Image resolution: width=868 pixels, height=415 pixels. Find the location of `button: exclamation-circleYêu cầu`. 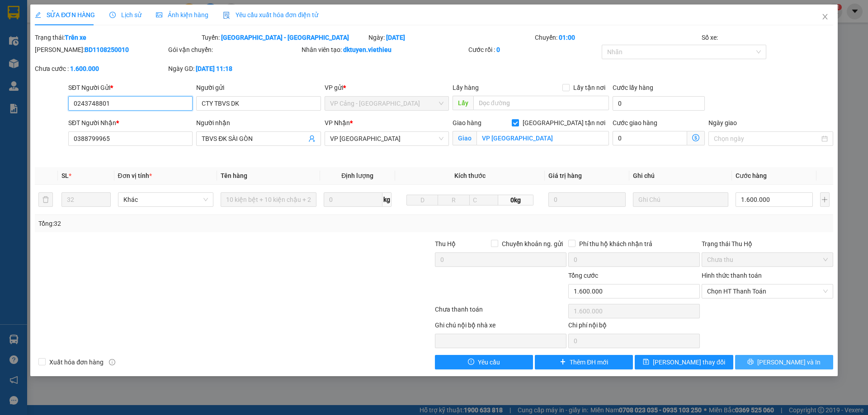

button: exclamation-circleYêu cầu is located at coordinates (484, 363).